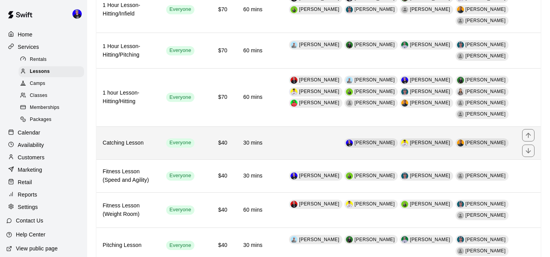 The width and height of the screenshot is (550, 257). I want to click on span: Rentals, so click(38, 60).